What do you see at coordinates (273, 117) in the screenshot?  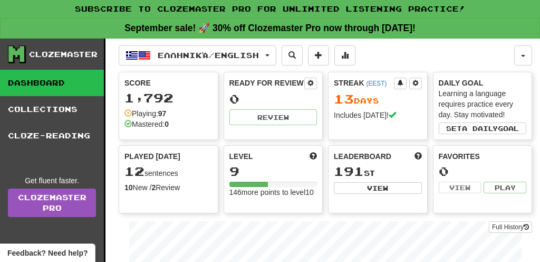 I see `button: Review` at bounding box center [273, 117].